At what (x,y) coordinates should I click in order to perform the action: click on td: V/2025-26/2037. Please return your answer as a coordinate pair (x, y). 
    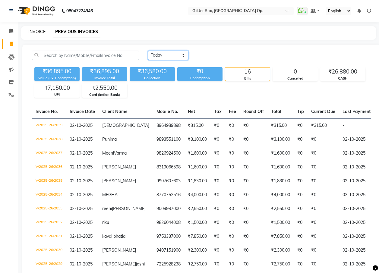
    Looking at the image, I should click on (49, 153).